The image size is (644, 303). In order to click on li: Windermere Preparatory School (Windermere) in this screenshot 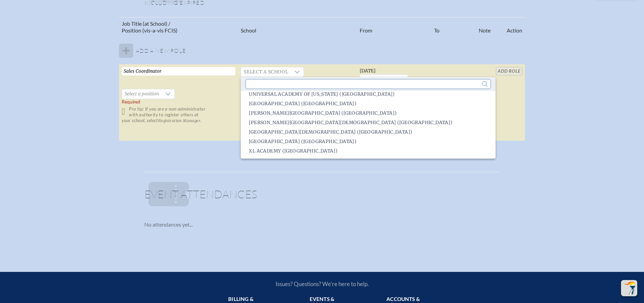, I will do `click(368, 141)`.